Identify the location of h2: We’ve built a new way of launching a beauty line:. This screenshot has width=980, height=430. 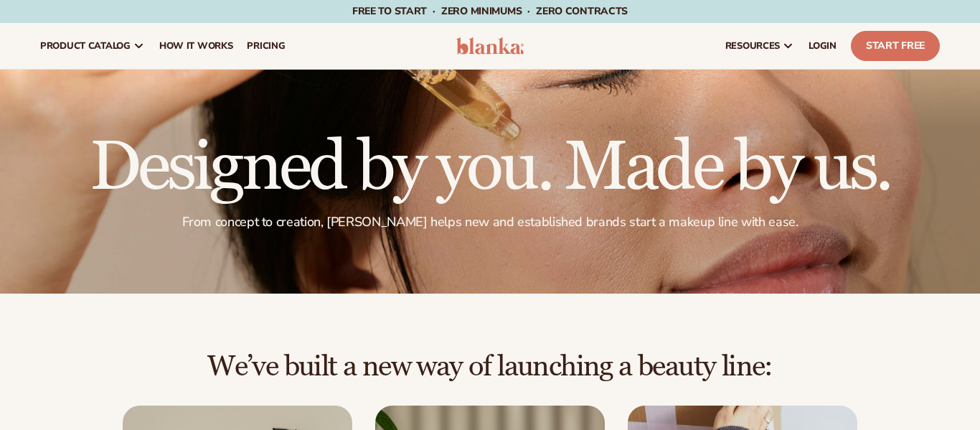
(490, 366).